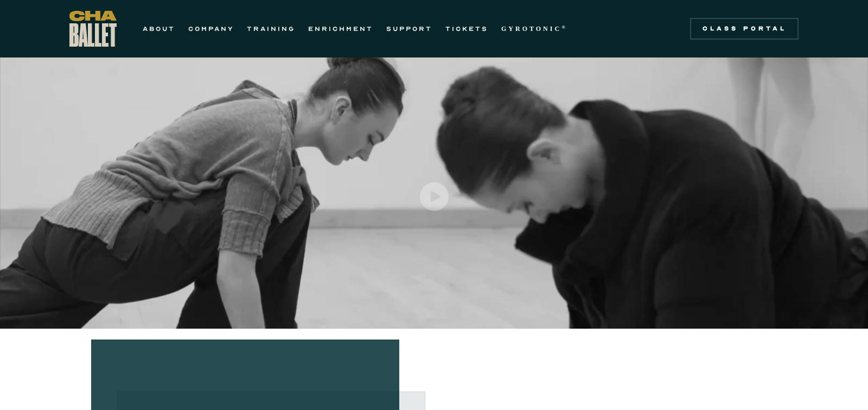  I want to click on a: ENRICHMENT, so click(341, 28).